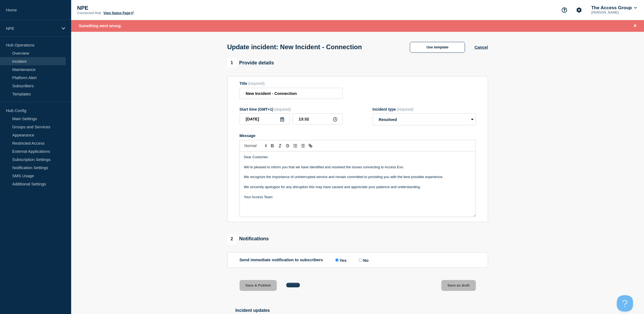 The image size is (644, 314). What do you see at coordinates (317, 119) in the screenshot?
I see `input: HH:MM` at bounding box center [317, 119].